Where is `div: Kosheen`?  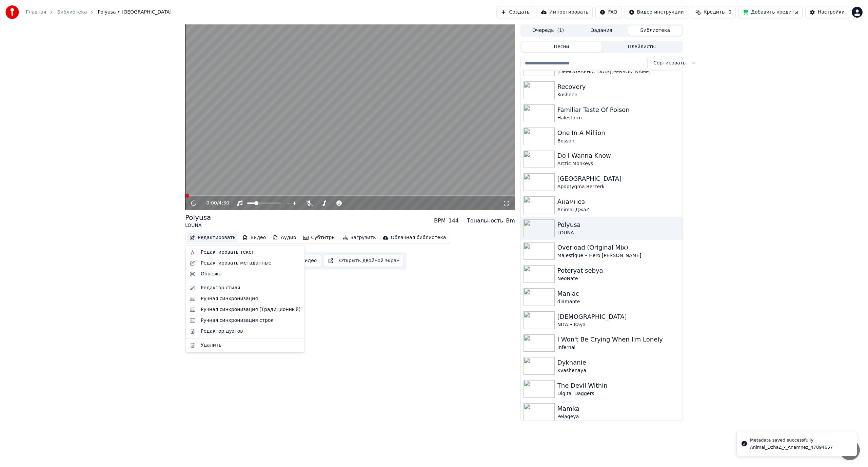
div: Kosheen is located at coordinates (618, 95).